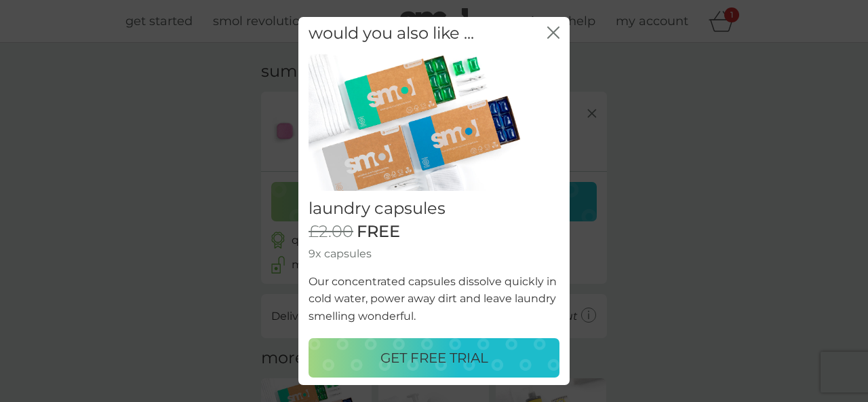  What do you see at coordinates (331, 232) in the screenshot?
I see `span: £2.00` at bounding box center [331, 232].